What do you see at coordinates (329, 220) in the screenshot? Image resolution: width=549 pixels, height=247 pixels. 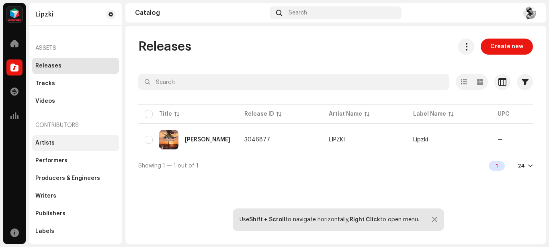 I see `div: Use to navigate horizontally, to open menu.` at bounding box center [329, 220].